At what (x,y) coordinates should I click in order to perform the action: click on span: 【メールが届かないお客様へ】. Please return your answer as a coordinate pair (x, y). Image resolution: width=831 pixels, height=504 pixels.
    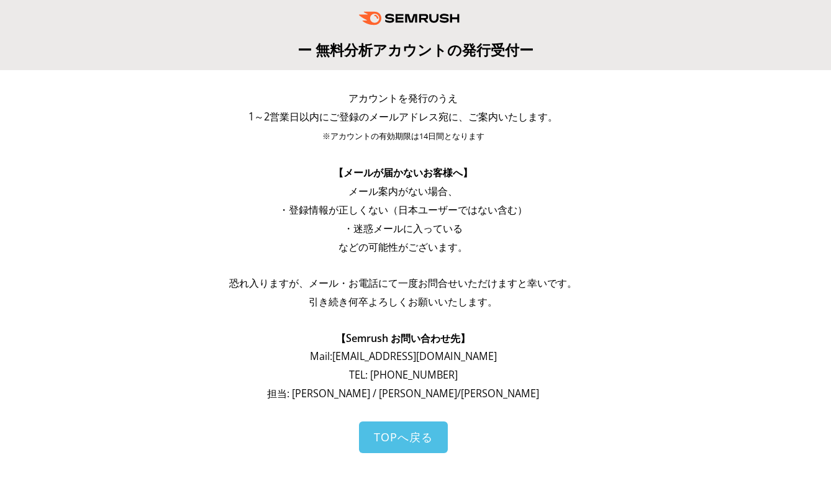
    Looking at the image, I should click on (404, 173).